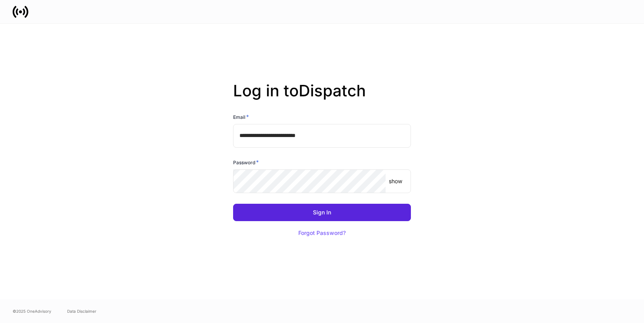 This screenshot has height=323, width=644. I want to click on h6: Password, so click(246, 163).